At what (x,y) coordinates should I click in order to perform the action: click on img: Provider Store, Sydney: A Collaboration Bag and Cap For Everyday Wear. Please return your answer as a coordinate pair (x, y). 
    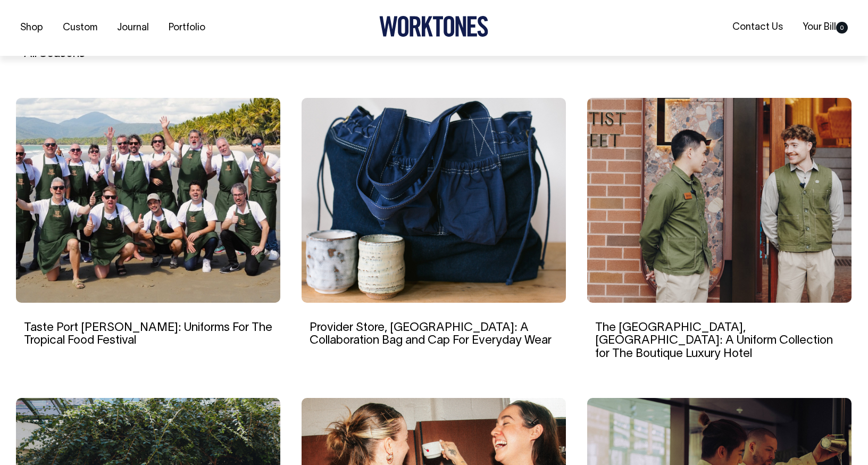
    Looking at the image, I should click on (433, 200).